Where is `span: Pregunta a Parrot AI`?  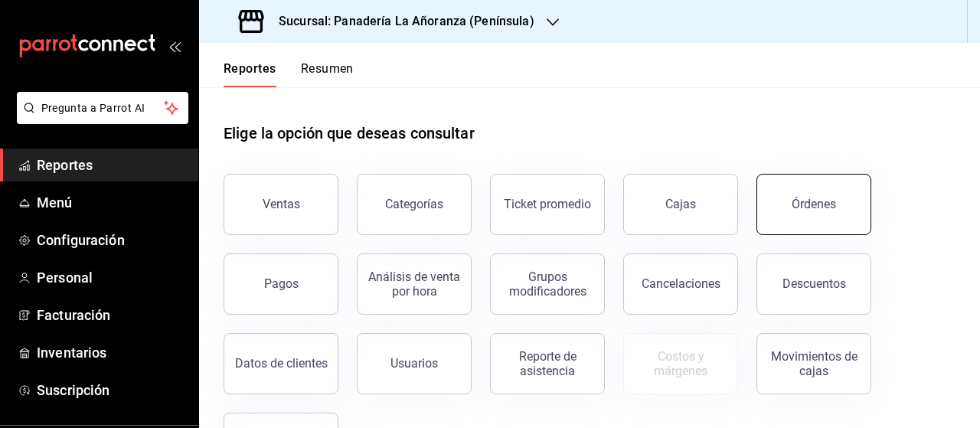 span: Pregunta a Parrot AI is located at coordinates (102, 108).